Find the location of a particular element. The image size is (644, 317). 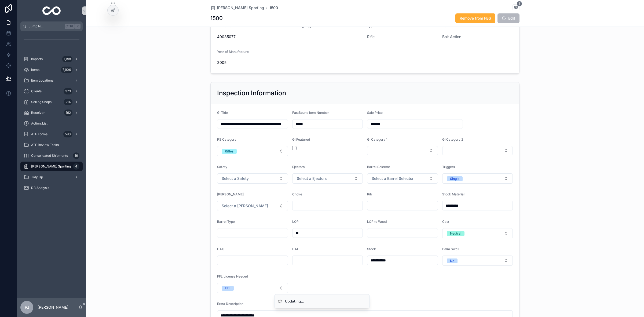

a: Receiver192 is located at coordinates (52, 113).